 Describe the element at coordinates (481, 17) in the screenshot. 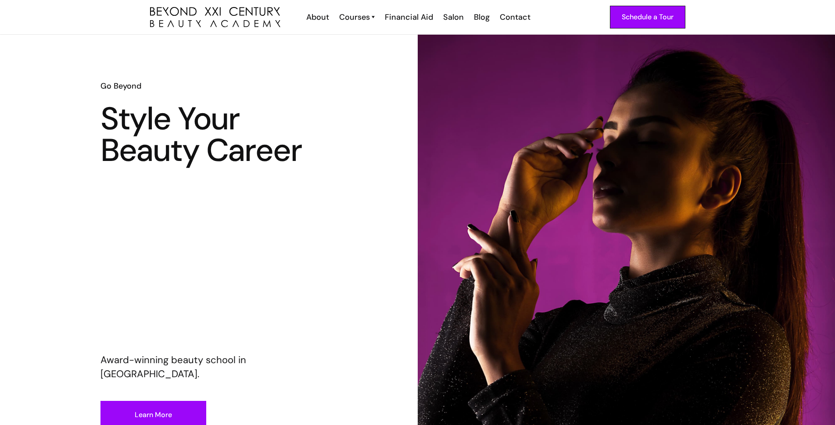

I see `a: Blog` at that location.